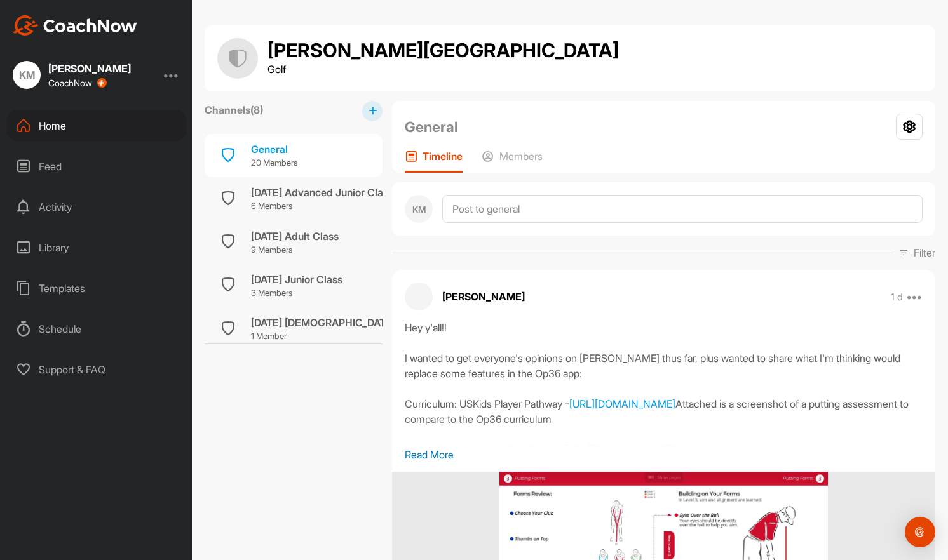 The height and width of the screenshot is (560, 948). What do you see at coordinates (97, 248) in the screenshot?
I see `div: Library` at bounding box center [97, 248].